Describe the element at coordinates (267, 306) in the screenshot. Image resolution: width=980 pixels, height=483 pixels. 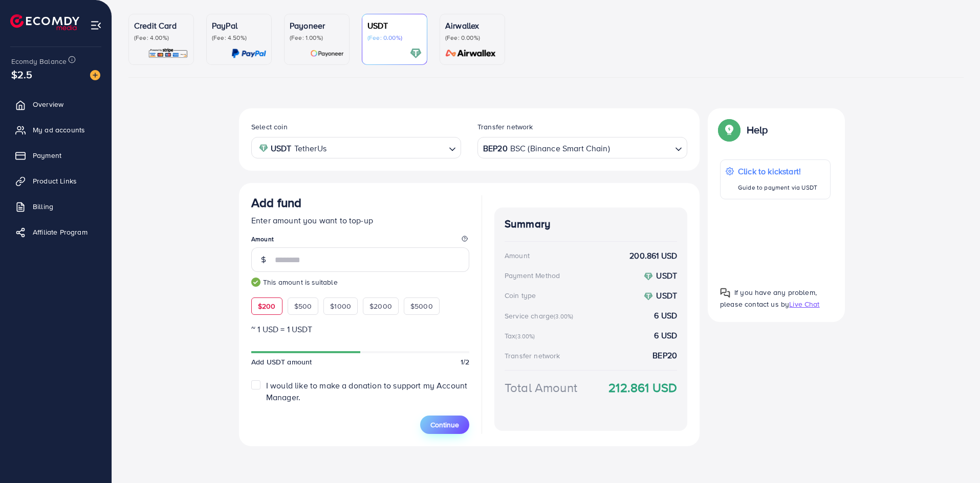
I see `span: $200` at that location.